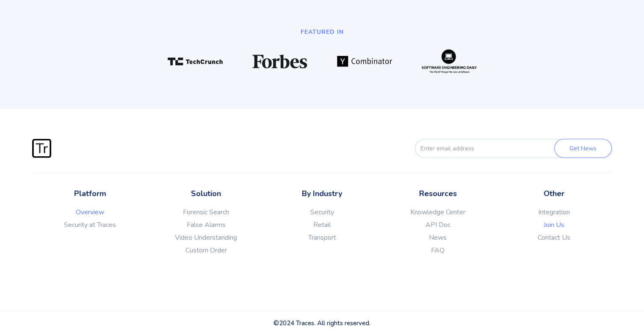 The height and width of the screenshot is (335, 644). What do you see at coordinates (90, 212) in the screenshot?
I see `a: Overview` at bounding box center [90, 212].